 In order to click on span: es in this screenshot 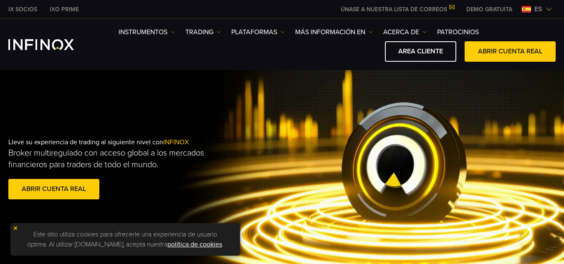, I will do `click(538, 9)`.